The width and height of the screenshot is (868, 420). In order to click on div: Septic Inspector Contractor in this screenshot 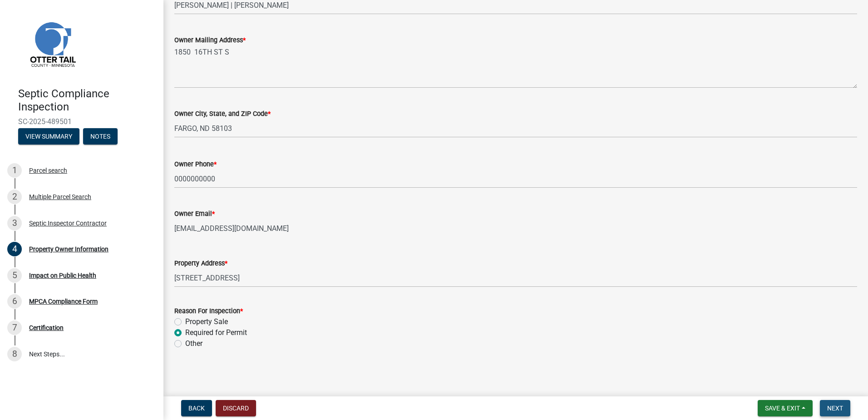, I will do `click(67, 223)`.